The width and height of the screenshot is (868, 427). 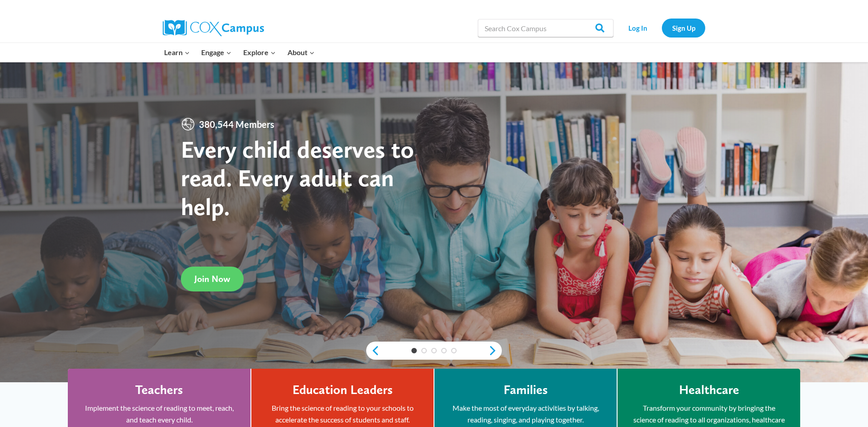 What do you see at coordinates (434, 351) in the screenshot?
I see `a: 3` at bounding box center [434, 351].